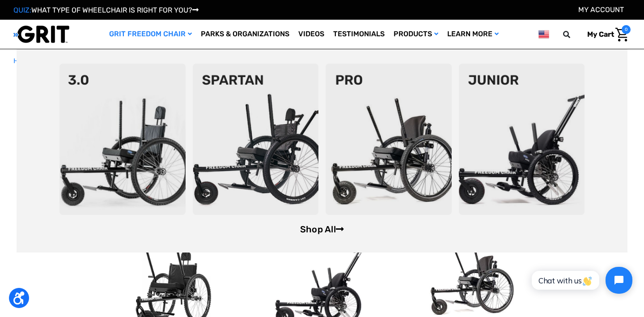 This screenshot has width=644, height=317. Describe the element at coordinates (543, 34) in the screenshot. I see `img: us.png` at that location.